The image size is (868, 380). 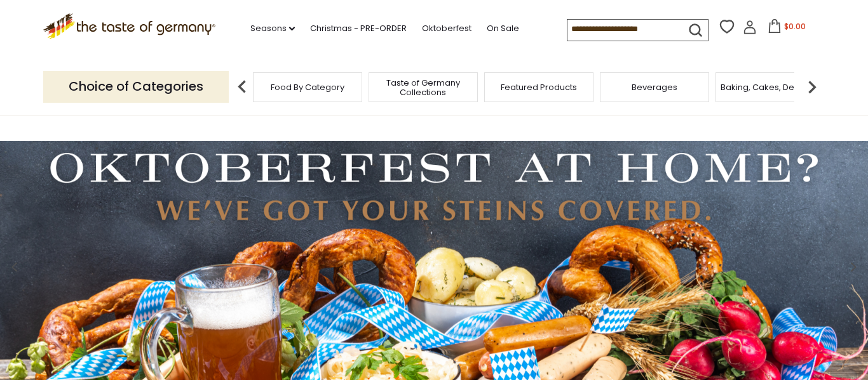 I want to click on span: Baking, Cakes, Desserts, so click(x=769, y=87).